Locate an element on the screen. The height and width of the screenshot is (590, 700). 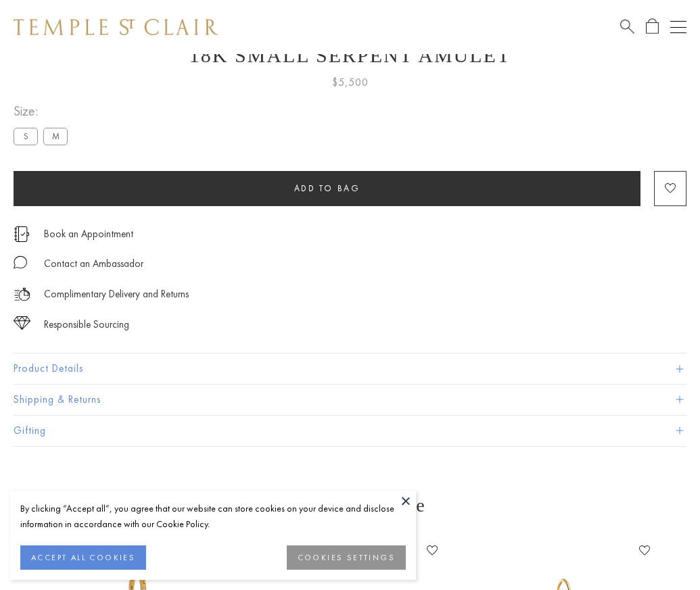
img: icon_delivery.svg is located at coordinates (21, 294).